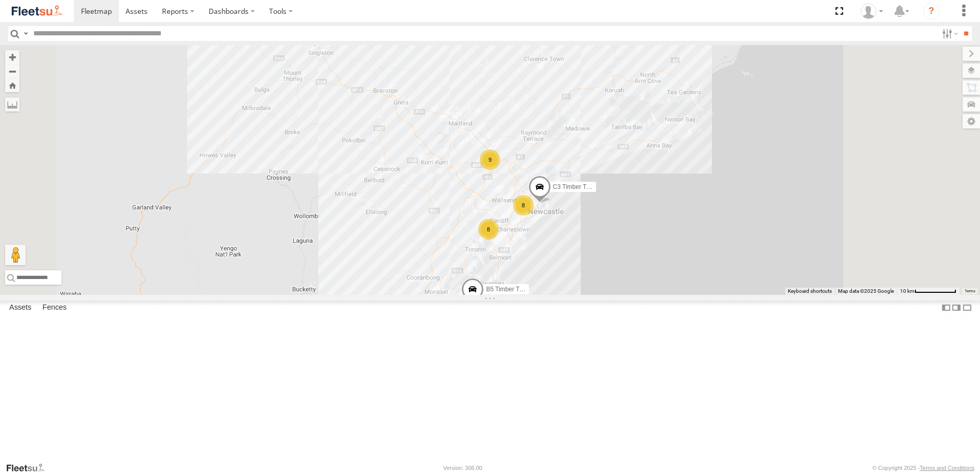  I want to click on label: Measure, so click(12, 105).